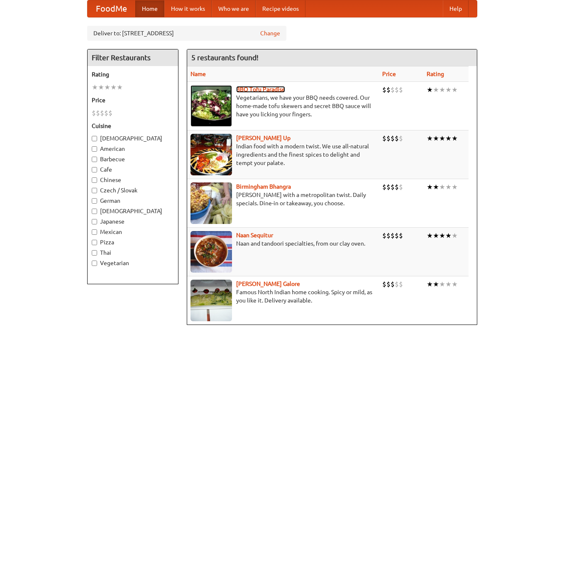 This screenshot has height=588, width=564. What do you see at coordinates (389, 74) in the screenshot?
I see `a: Price` at bounding box center [389, 74].